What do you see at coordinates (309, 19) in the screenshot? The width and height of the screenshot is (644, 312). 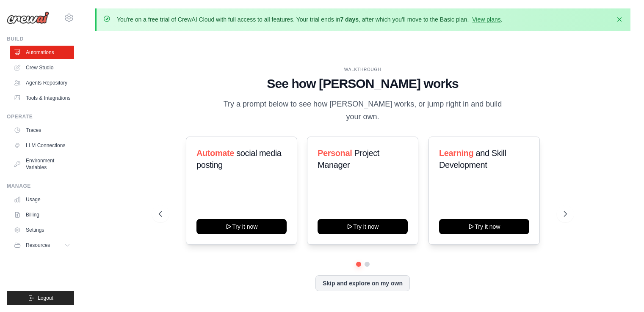 I see `p: You're on a free trial of CrewAI Cloud with full access to all features. Your trial ends in , aft...` at bounding box center [309, 19].